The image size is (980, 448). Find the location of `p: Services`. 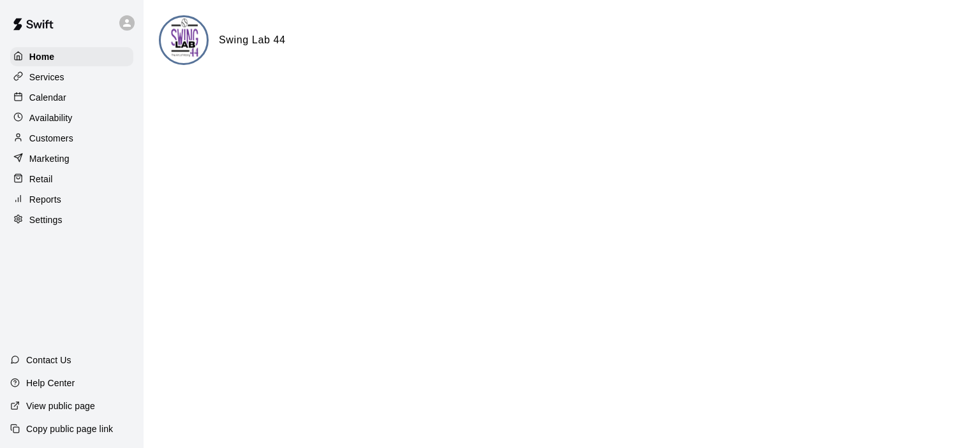

p: Services is located at coordinates (46, 77).